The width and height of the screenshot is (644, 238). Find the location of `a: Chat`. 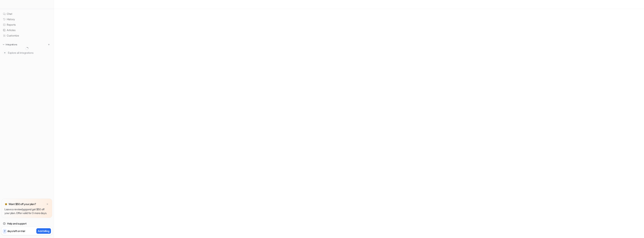

a: Chat is located at coordinates (27, 14).